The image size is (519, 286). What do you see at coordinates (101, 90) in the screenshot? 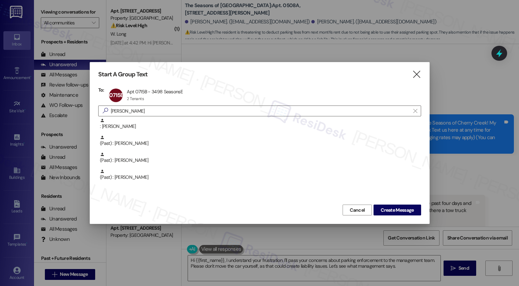
I see `h3: To:` at bounding box center [101, 90].